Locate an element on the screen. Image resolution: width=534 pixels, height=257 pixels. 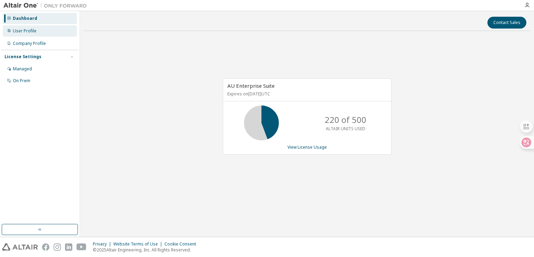
img: instagram.svg is located at coordinates (57, 247).